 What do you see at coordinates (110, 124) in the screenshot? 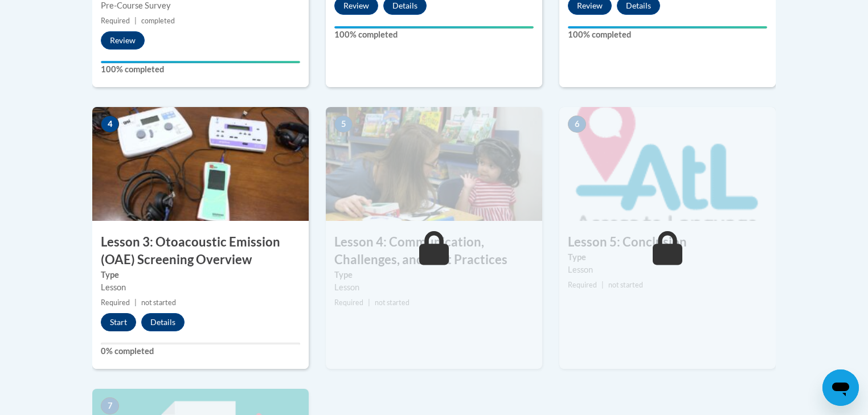
I see `span: 4` at bounding box center [110, 124].